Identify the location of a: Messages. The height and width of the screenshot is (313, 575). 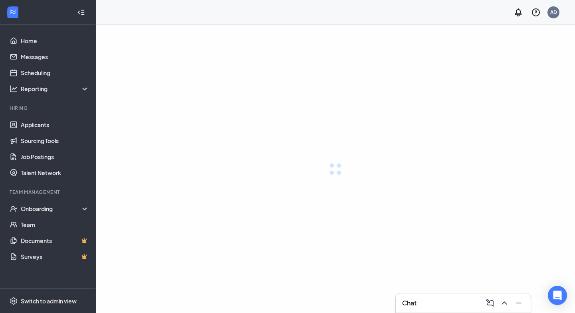
(55, 57).